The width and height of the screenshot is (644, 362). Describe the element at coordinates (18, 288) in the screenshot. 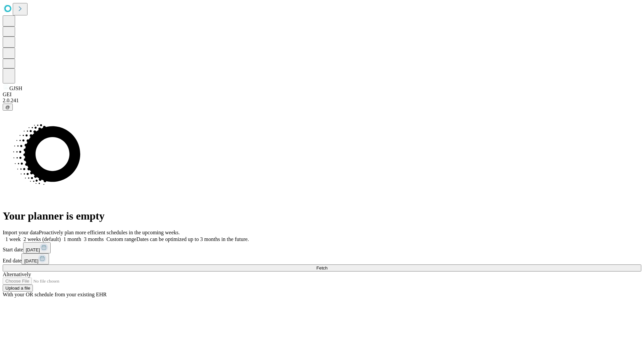

I see `button: Upload a file` at that location.